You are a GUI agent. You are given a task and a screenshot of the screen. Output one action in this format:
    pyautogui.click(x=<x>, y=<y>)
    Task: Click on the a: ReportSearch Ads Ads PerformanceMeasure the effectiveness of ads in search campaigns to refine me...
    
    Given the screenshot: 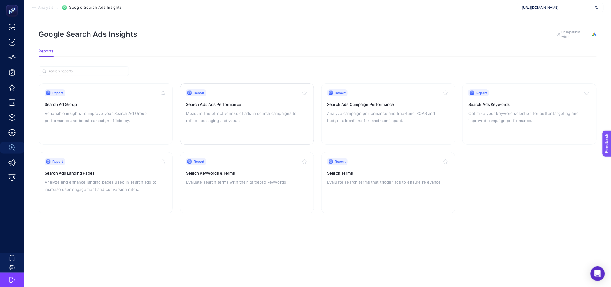 What is the action you would take?
    pyautogui.click(x=247, y=114)
    